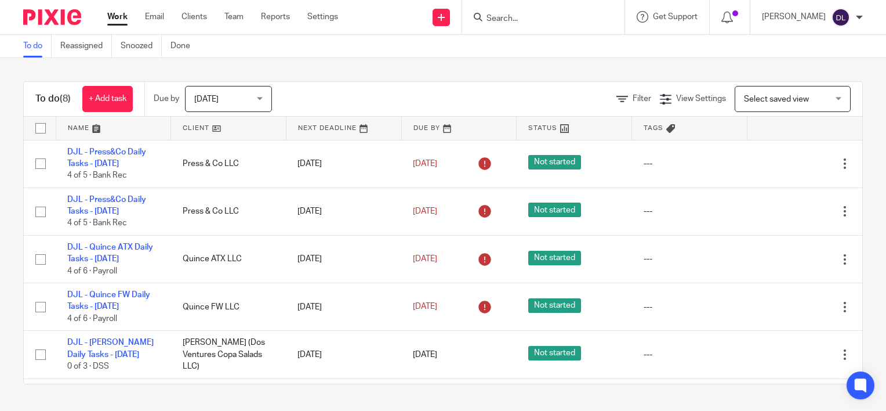 This screenshot has height=411, width=886. I want to click on span: Tags, so click(653, 128).